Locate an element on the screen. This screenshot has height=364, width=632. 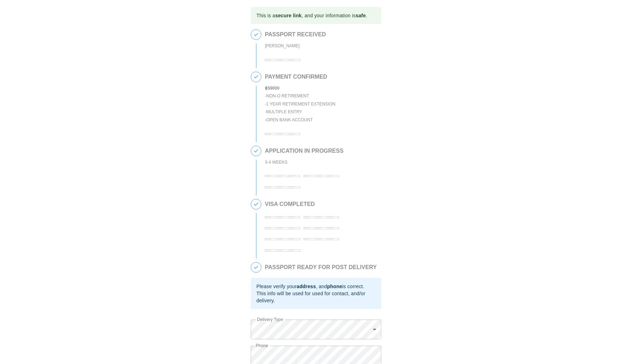
div: This is a , and your information is . is located at coordinates (312, 15).